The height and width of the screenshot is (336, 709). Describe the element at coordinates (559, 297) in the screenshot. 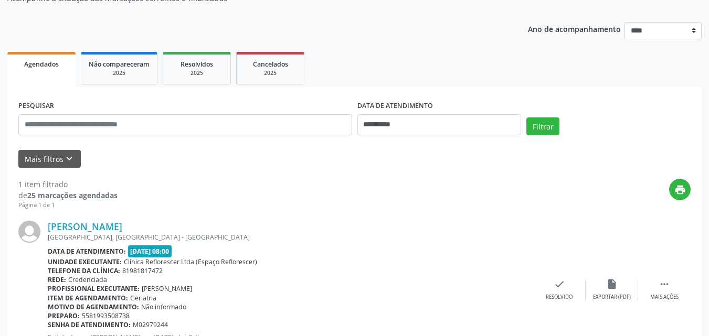

I see `div: Resolvido` at that location.